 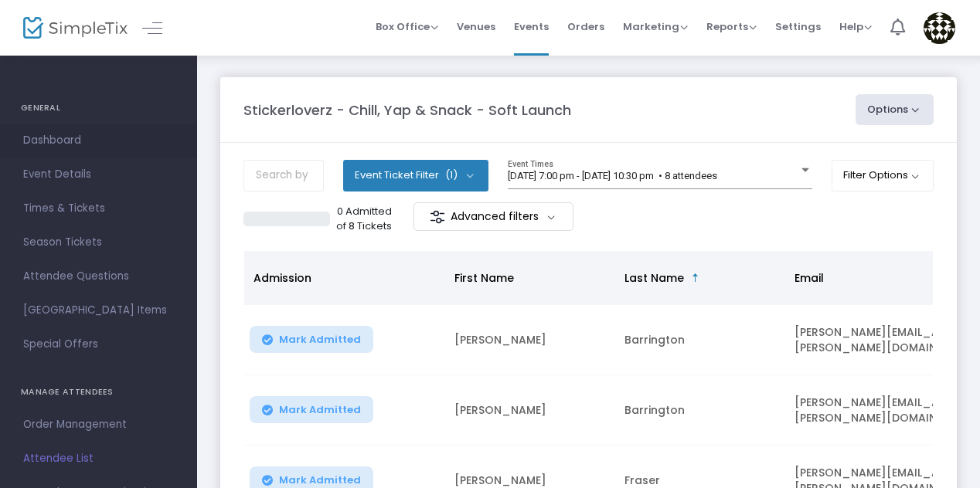 What do you see at coordinates (477, 26) in the screenshot?
I see `span: Venues` at bounding box center [477, 26].